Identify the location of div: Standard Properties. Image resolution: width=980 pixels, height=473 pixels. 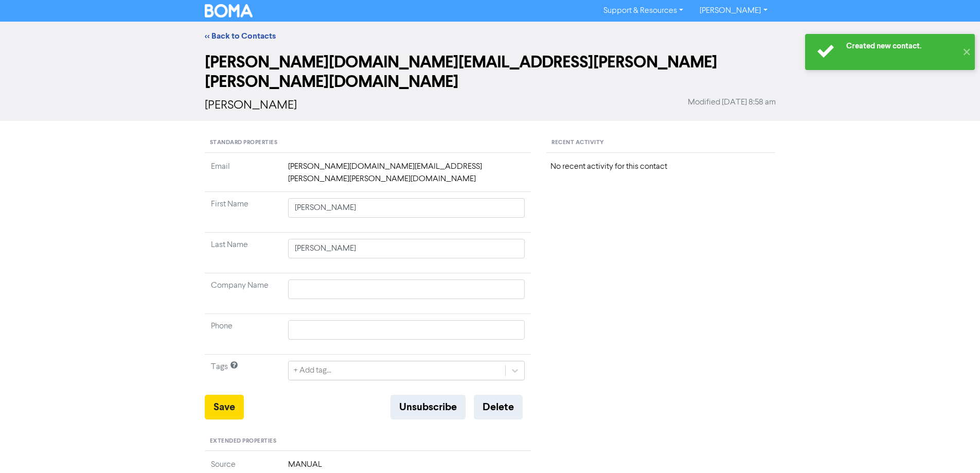
(367, 143).